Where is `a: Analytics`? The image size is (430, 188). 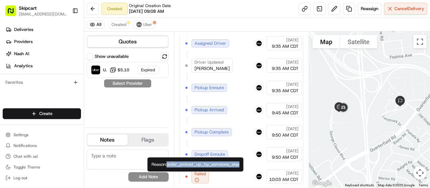 a: Analytics is located at coordinates (43, 66).